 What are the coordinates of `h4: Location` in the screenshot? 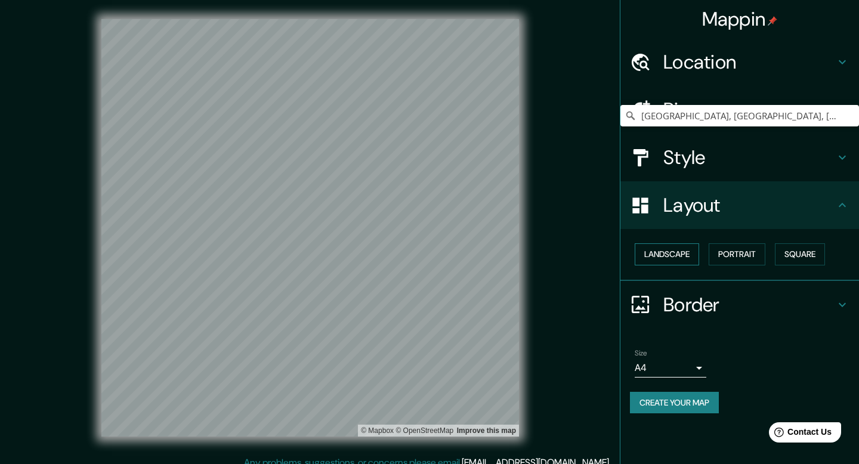 It's located at (749, 62).